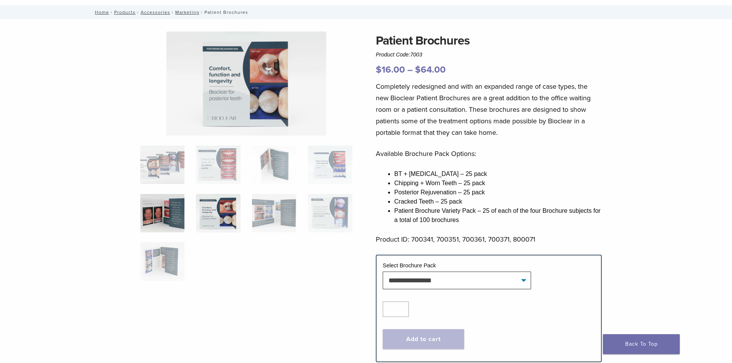  I want to click on a: Products, so click(125, 12).